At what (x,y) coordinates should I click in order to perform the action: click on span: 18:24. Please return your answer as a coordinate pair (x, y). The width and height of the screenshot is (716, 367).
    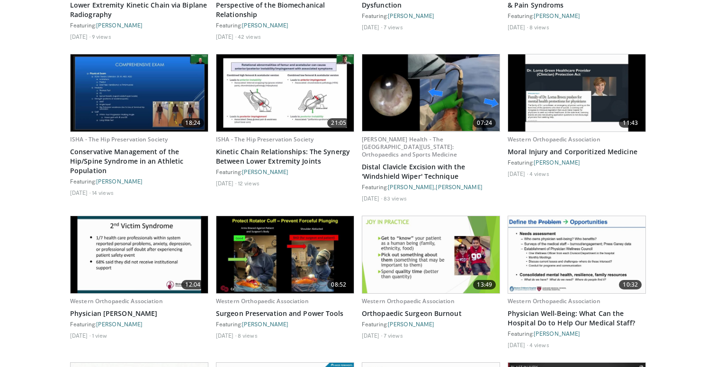
    Looking at the image, I should click on (193, 123).